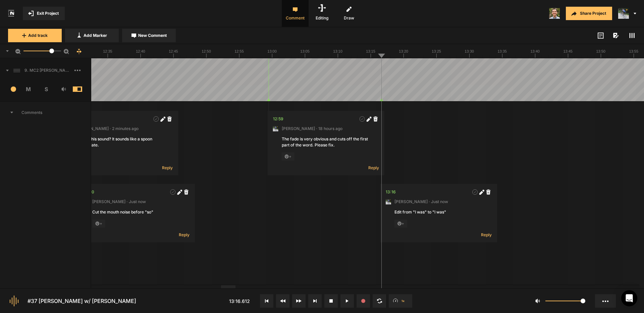  I want to click on span: Add track, so click(38, 35).